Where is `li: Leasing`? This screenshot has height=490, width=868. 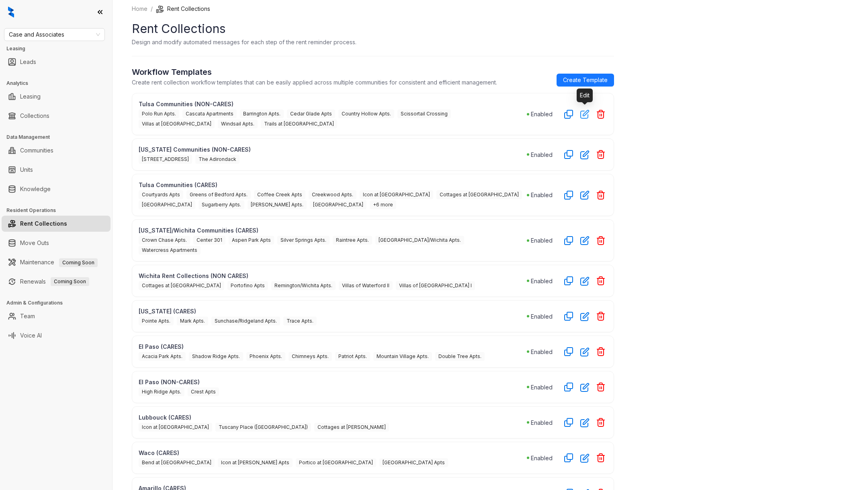 li: Leasing is located at coordinates (56, 96).